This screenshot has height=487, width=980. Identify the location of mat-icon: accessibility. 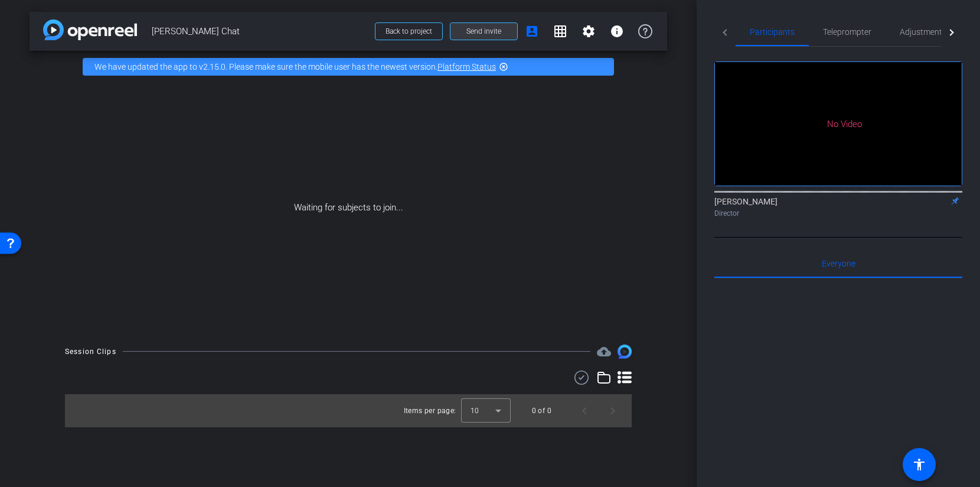
(919, 464).